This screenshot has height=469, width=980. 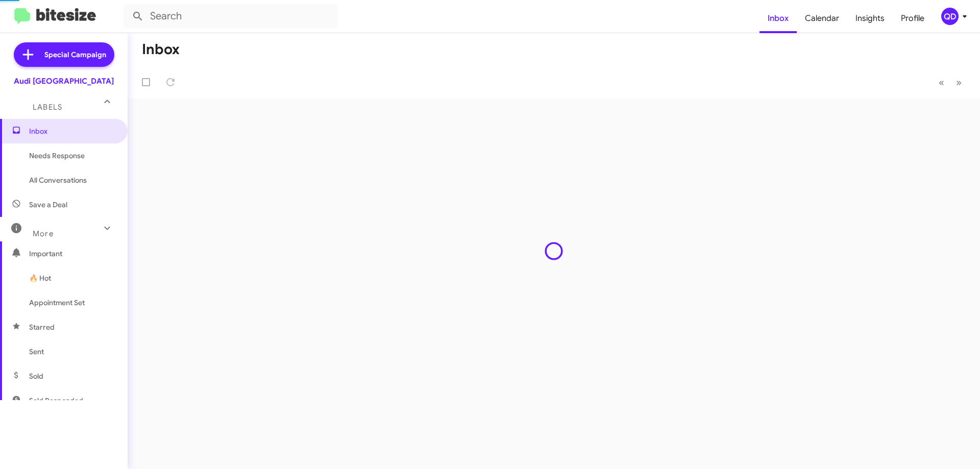 What do you see at coordinates (72, 156) in the screenshot?
I see `span: Needs Response` at bounding box center [72, 156].